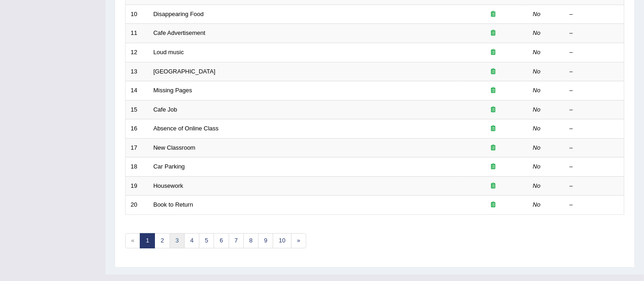 The width and height of the screenshot is (644, 281). What do you see at coordinates (169, 166) in the screenshot?
I see `a: Car Parking` at bounding box center [169, 166].